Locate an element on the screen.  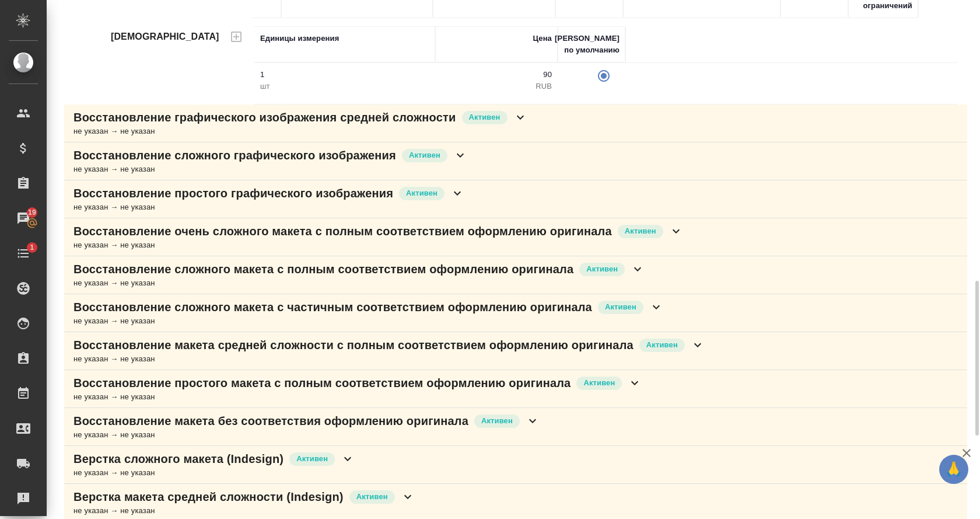
p: Восстановление простого графического изображения is located at coordinates (233, 193).